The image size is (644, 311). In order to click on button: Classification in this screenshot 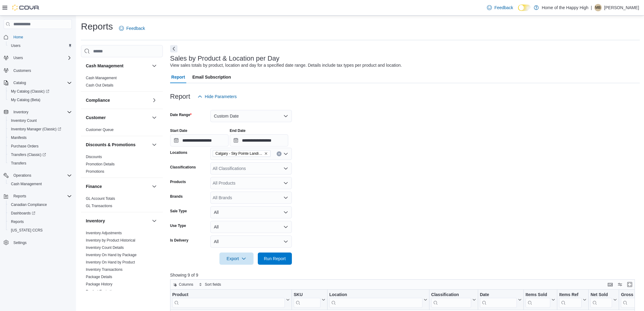, I will do `click(454, 300)`.